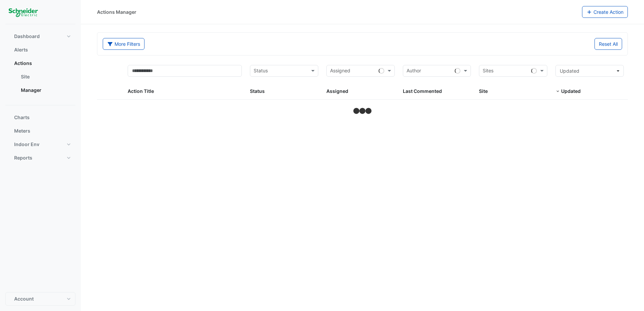 The image size is (644, 311). Describe the element at coordinates (27, 37) in the screenshot. I see `span: Dashboard` at that location.